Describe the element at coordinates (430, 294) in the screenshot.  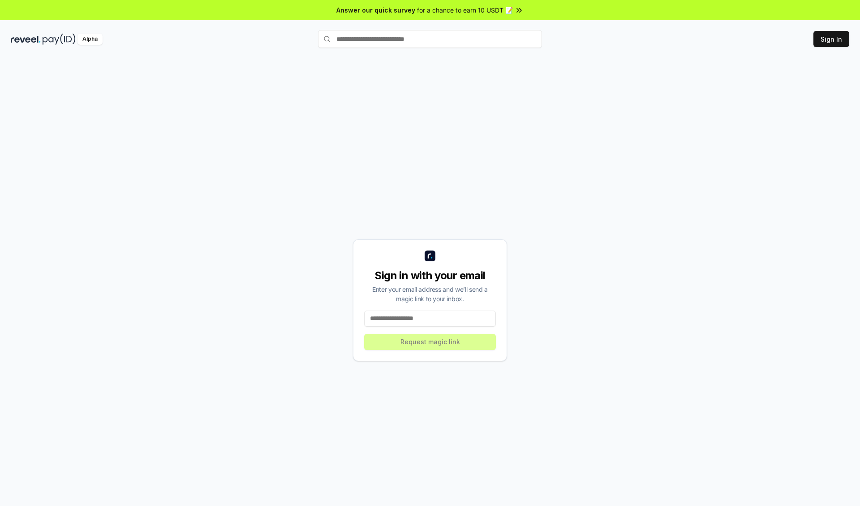
I see `div: Enter your email address and we’ll send a magic link to your inbox.` at that location.